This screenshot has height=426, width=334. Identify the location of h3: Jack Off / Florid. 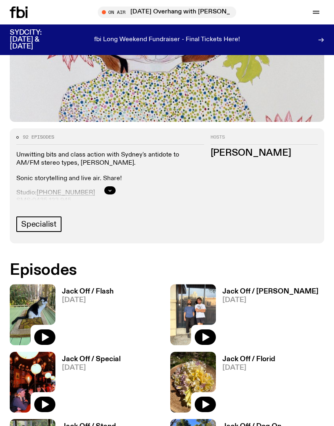
(249, 359).